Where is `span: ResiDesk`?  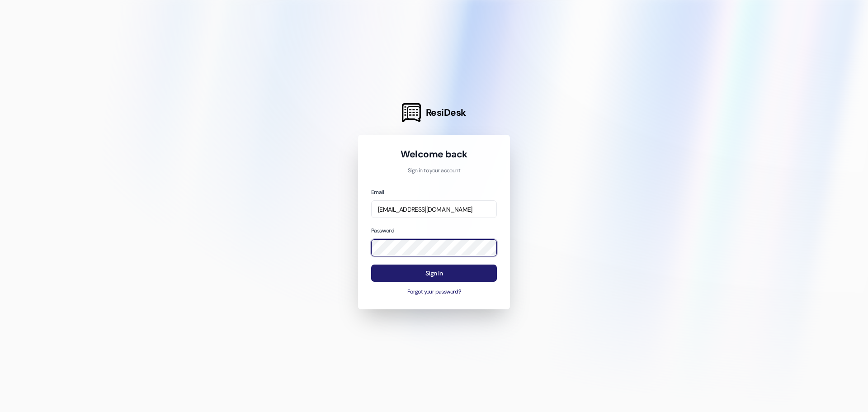
span: ResiDesk is located at coordinates (446, 113).